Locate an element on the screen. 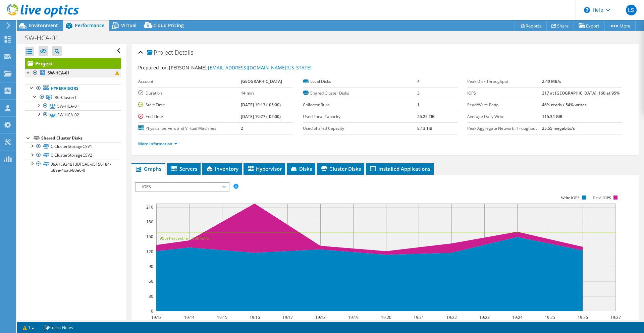  b: 2 is located at coordinates (242, 128).